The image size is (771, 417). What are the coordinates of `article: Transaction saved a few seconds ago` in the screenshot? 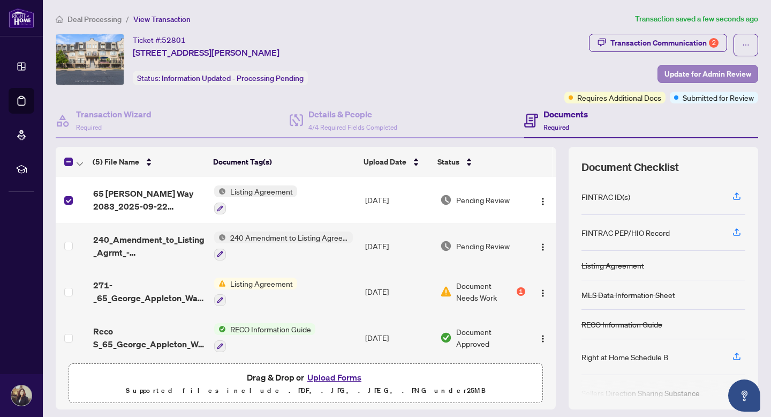 It's located at (697, 19).